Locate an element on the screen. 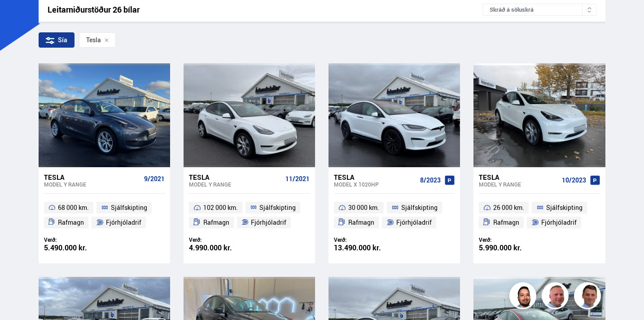 The width and height of the screenshot is (644, 320). span: 10/2023 is located at coordinates (574, 180).